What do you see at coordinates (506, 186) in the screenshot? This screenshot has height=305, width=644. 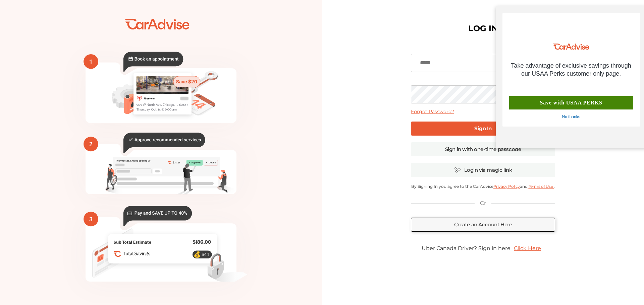 I see `a: Privacy Policy` at bounding box center [506, 186].